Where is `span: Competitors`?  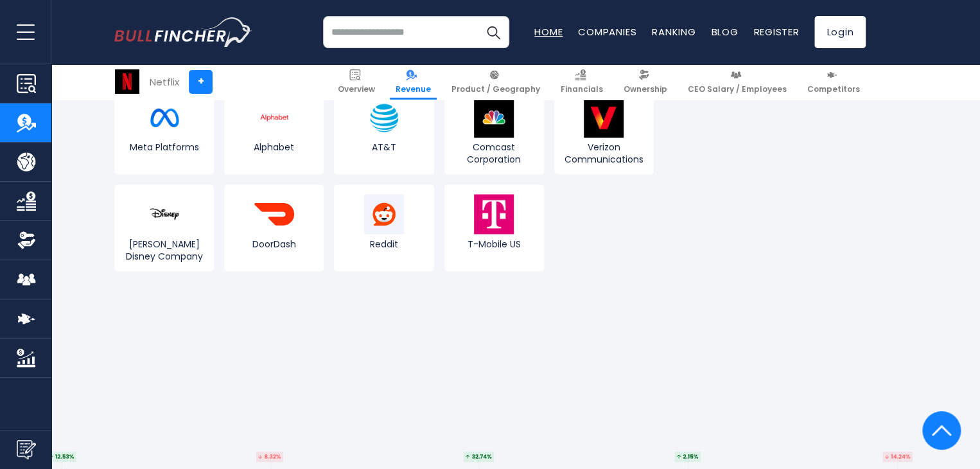 span: Competitors is located at coordinates (834, 89).